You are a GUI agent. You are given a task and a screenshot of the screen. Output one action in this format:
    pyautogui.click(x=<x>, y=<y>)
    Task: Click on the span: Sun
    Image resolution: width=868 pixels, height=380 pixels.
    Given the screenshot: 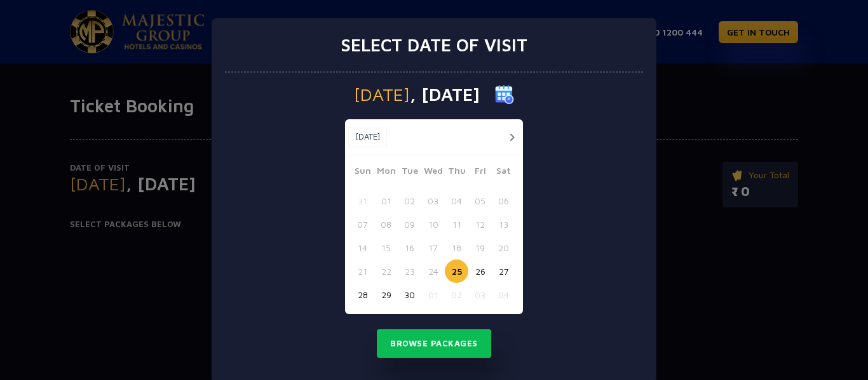 What is the action you would take?
    pyautogui.click(x=362, y=173)
    